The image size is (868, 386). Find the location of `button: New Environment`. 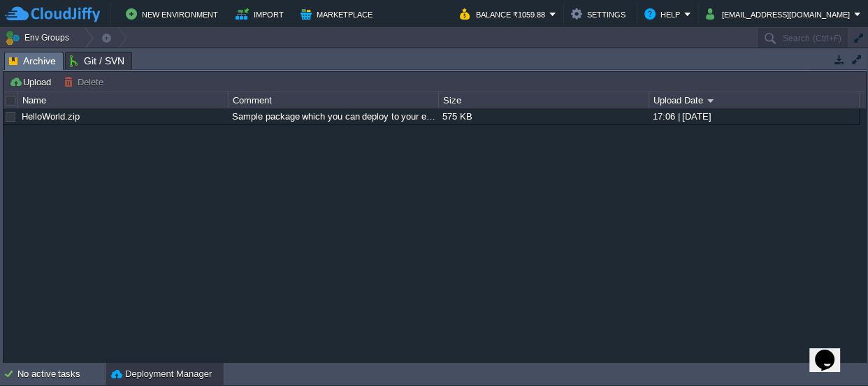

button: New Environment is located at coordinates (174, 14).